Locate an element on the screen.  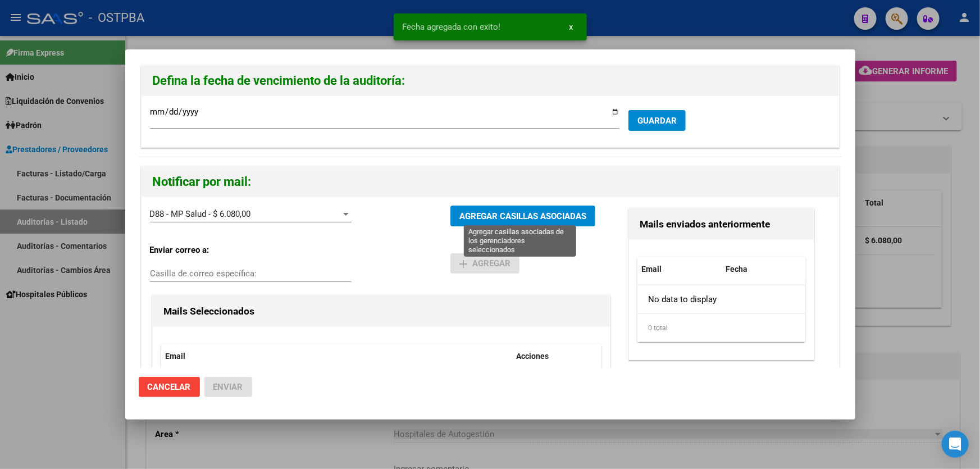
div: No data to display is located at coordinates (721, 299).